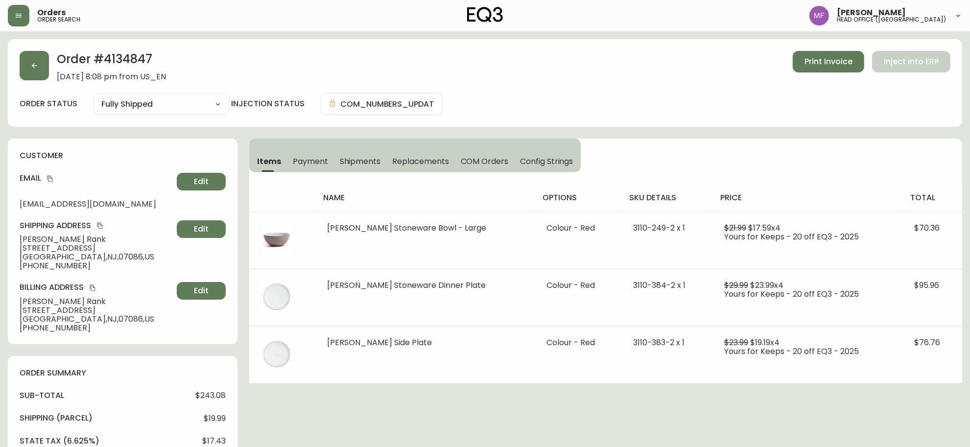 The image size is (970, 447). What do you see at coordinates (659, 342) in the screenshot?
I see `span: 3110-383-2 x 1` at bounding box center [659, 342].